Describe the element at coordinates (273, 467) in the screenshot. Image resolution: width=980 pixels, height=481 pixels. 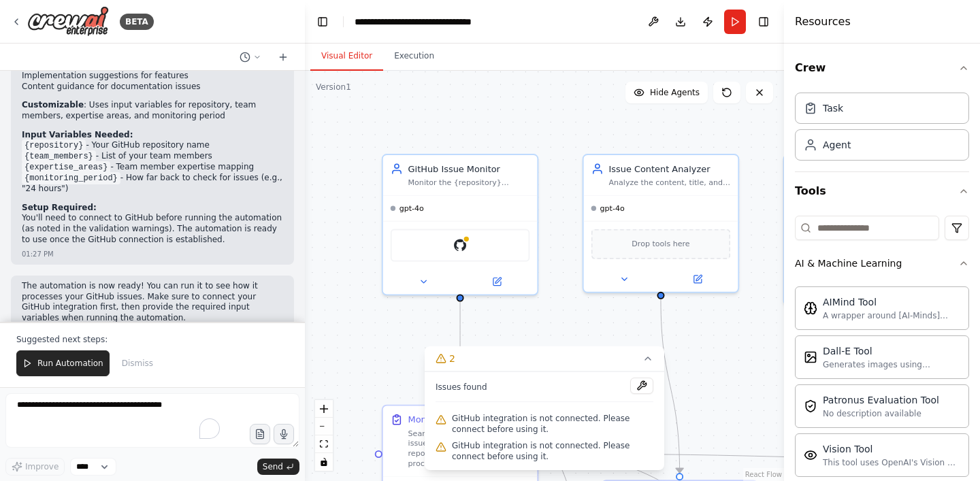
I see `span: Send` at that location.